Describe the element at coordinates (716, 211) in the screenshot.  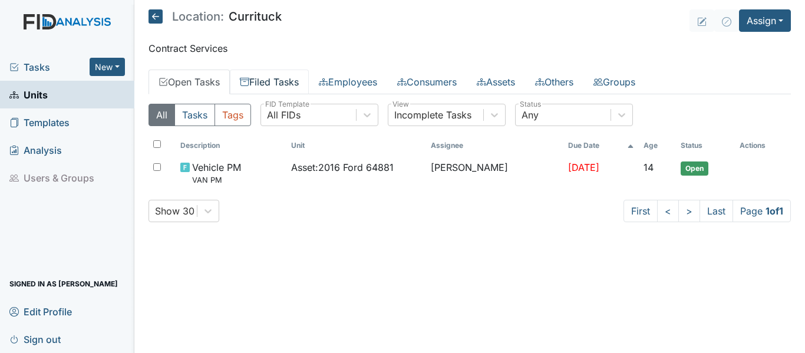
I see `a: Last` at that location.